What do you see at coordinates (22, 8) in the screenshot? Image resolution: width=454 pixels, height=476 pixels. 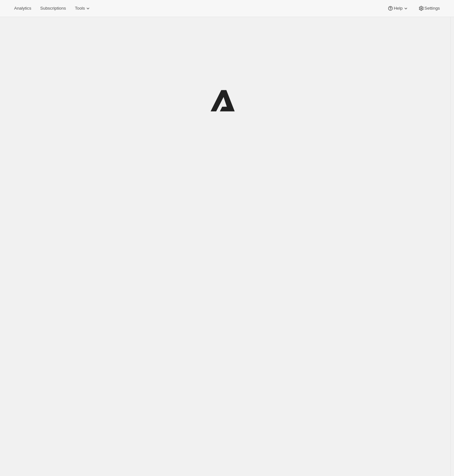 I see `button: Analytics` at bounding box center [22, 8].